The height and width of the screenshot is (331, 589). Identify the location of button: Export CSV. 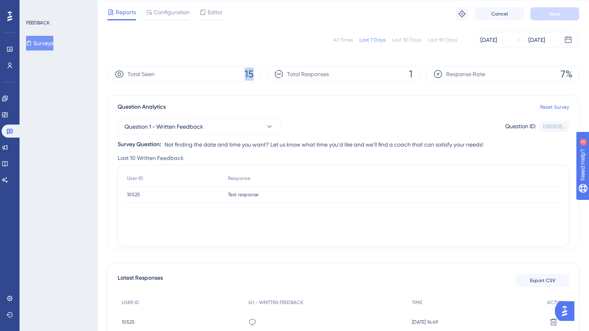
(543, 281).